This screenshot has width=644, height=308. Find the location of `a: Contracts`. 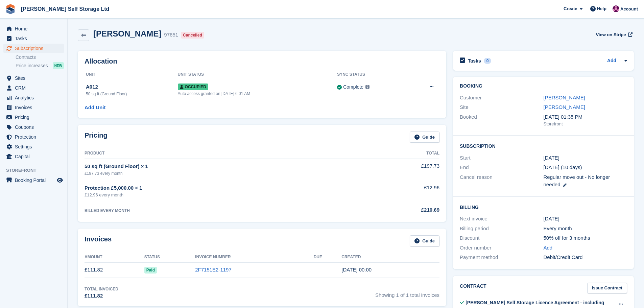

a: Contracts is located at coordinates (40, 57).